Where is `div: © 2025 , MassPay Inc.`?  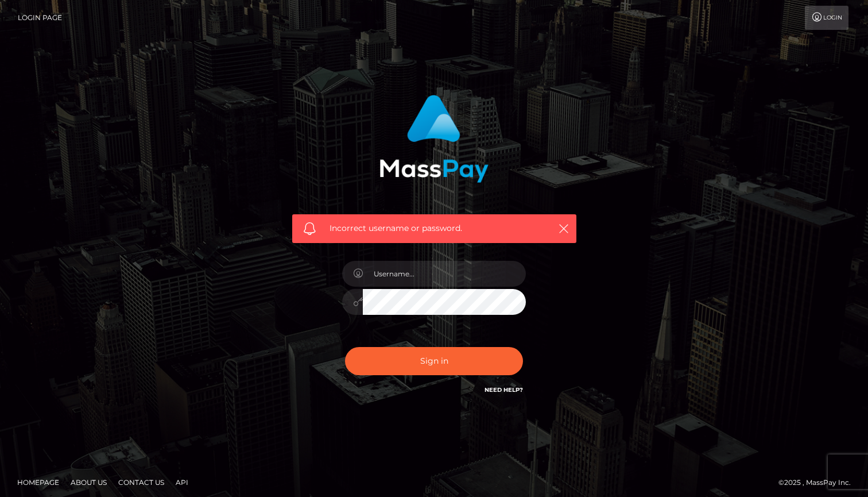
div: © 2025 , MassPay Inc. is located at coordinates (819, 482).